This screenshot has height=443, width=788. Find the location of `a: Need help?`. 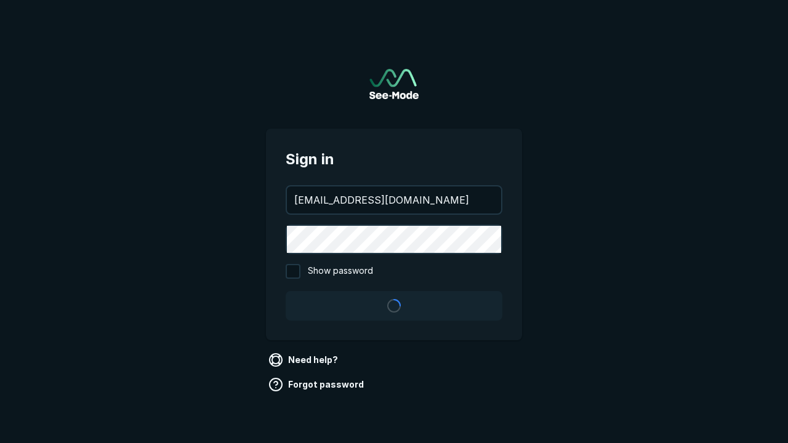

a: Need help? is located at coordinates (304, 360).